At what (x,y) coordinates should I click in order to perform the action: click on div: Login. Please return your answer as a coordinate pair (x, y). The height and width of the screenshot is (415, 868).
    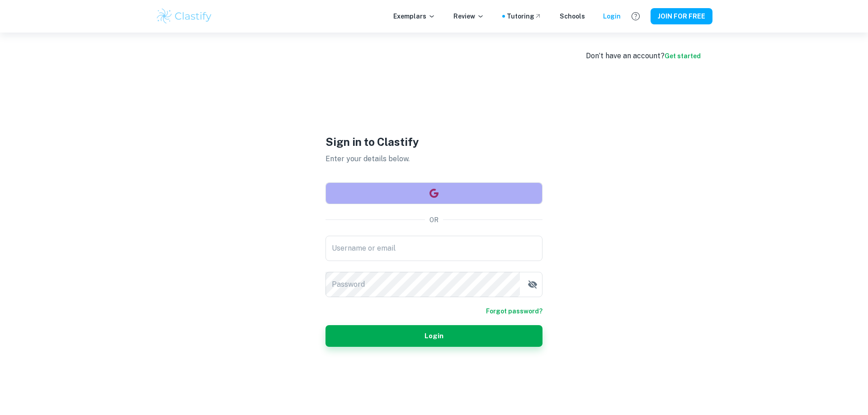
    Looking at the image, I should click on (612, 16).